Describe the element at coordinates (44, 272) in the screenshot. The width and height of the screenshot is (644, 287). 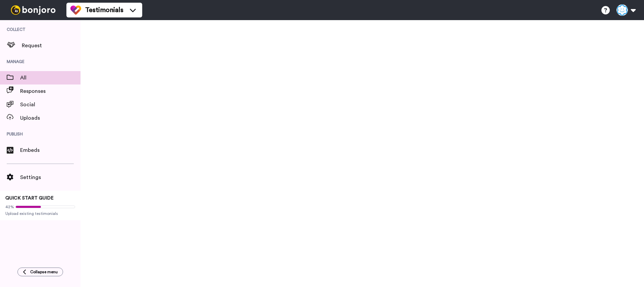
I see `span: Collapse menu` at that location.